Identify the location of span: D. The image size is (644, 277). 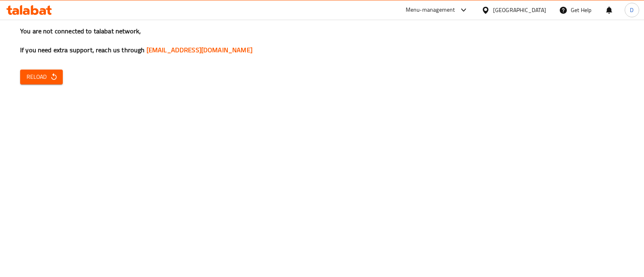
(631, 10).